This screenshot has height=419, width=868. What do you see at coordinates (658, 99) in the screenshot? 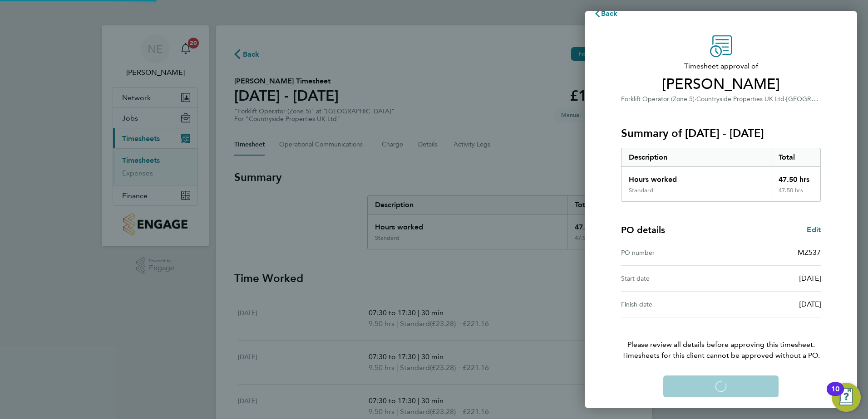
I see `span: Forklift Operator (Zone 5)` at bounding box center [658, 99].